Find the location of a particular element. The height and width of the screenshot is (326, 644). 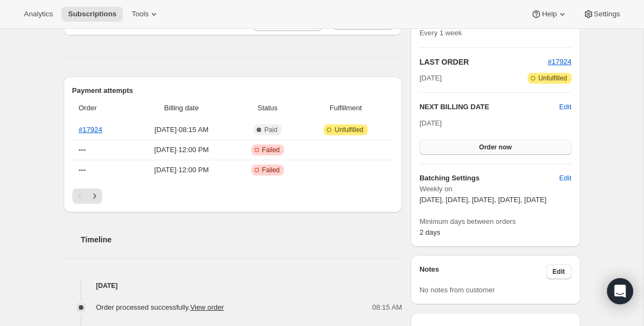

span: Settings is located at coordinates (607, 14).